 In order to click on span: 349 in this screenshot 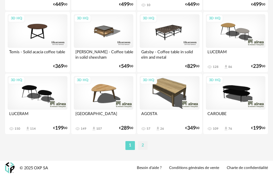, I will do `click(192, 128)`.